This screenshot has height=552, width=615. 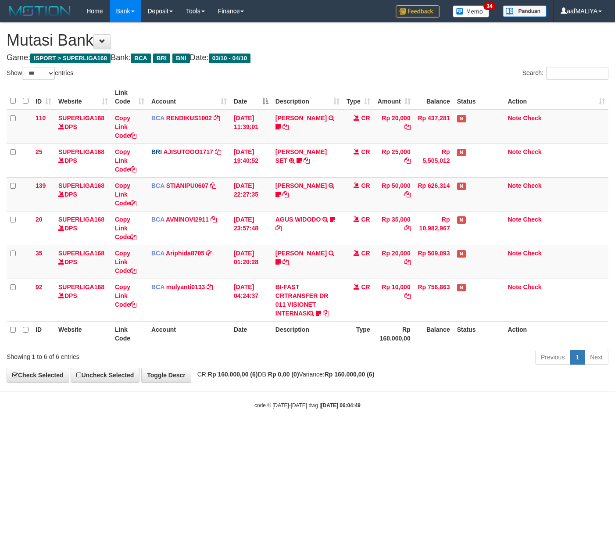 I want to click on span: BNI, so click(x=181, y=58).